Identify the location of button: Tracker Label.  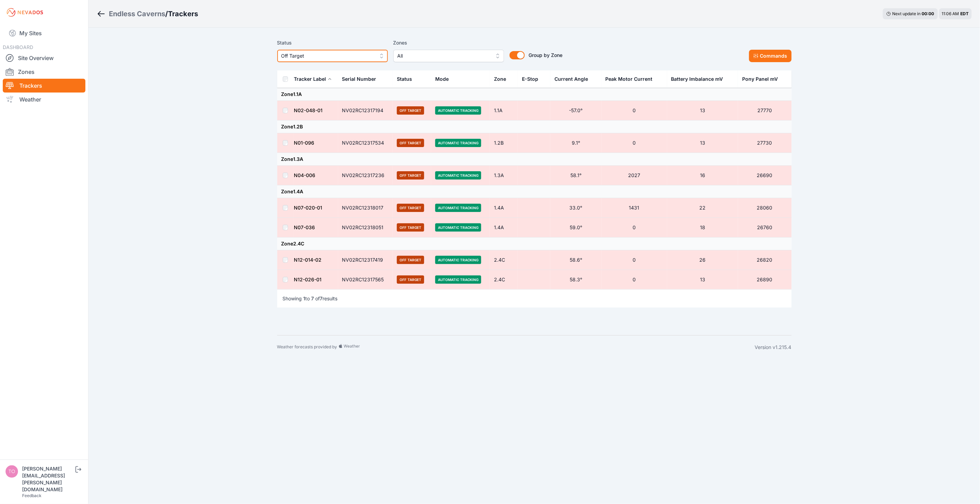
(313, 79).